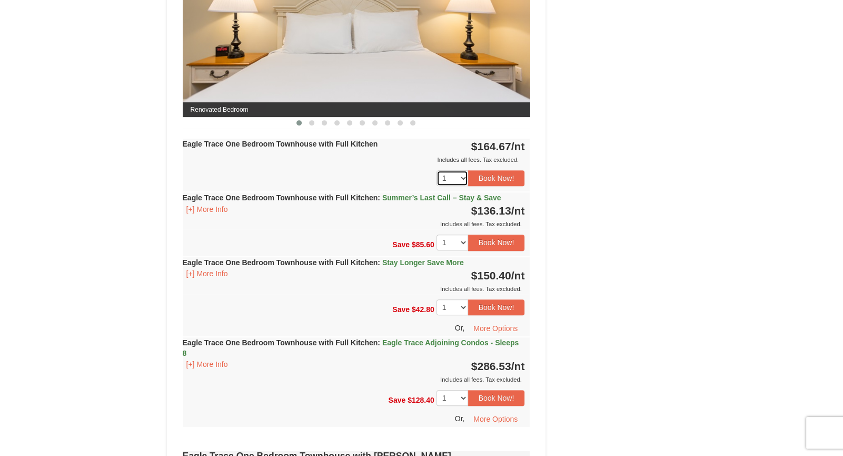 Image resolution: width=843 pixels, height=456 pixels. Describe the element at coordinates (357, 110) in the screenshot. I see `span: Renovated Bedroom` at that location.